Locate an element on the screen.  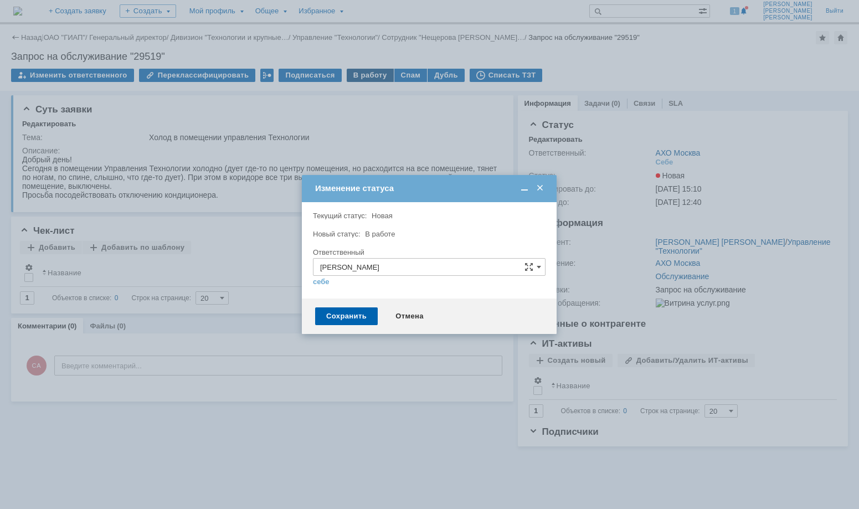
span: Сложная форма is located at coordinates (529, 267).